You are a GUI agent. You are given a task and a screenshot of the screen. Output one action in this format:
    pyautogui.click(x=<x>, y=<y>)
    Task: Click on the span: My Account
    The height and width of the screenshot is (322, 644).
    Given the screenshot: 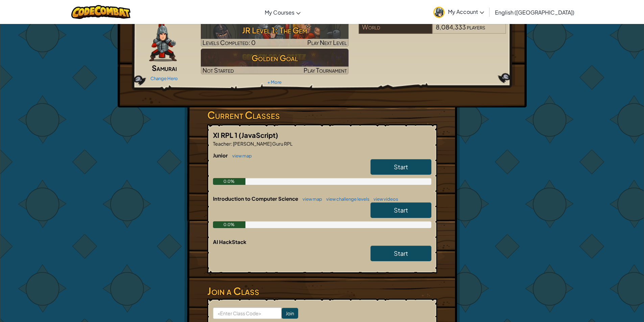 What is the action you would take?
    pyautogui.click(x=466, y=12)
    